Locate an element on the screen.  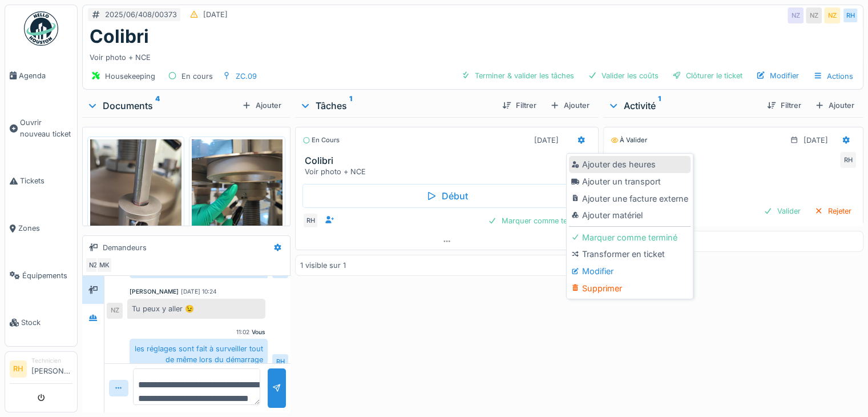
div: 2025/06/408/00373 is located at coordinates (141, 14).